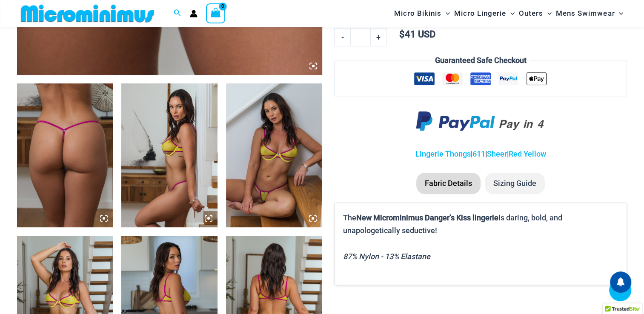 This screenshot has height=314, width=644. Describe the element at coordinates (448, 183) in the screenshot. I see `li: Fabric Details` at that location.